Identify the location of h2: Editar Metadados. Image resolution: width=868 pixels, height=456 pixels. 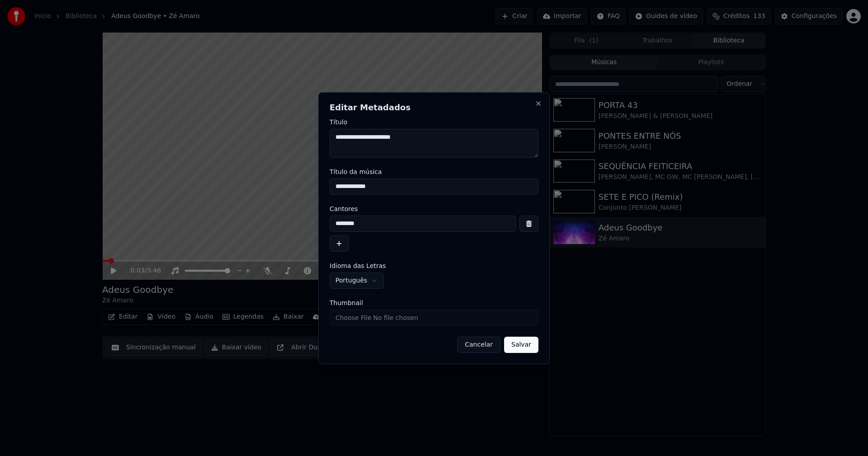
(434, 107).